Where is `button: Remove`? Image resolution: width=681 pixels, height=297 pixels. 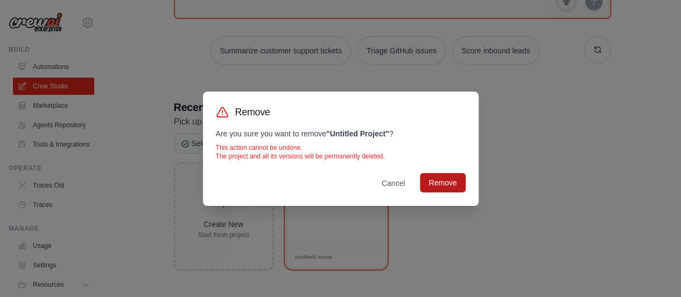
button: Remove is located at coordinates (442, 182).